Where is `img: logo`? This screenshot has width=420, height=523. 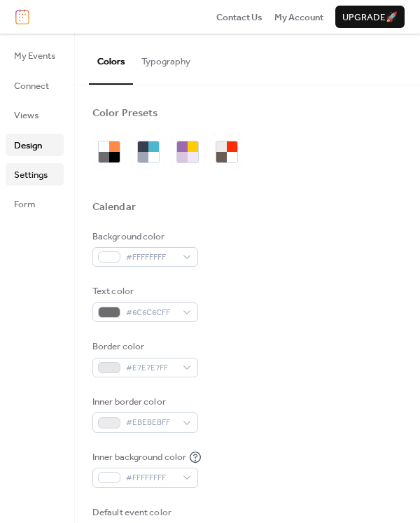 img: logo is located at coordinates (23, 17).